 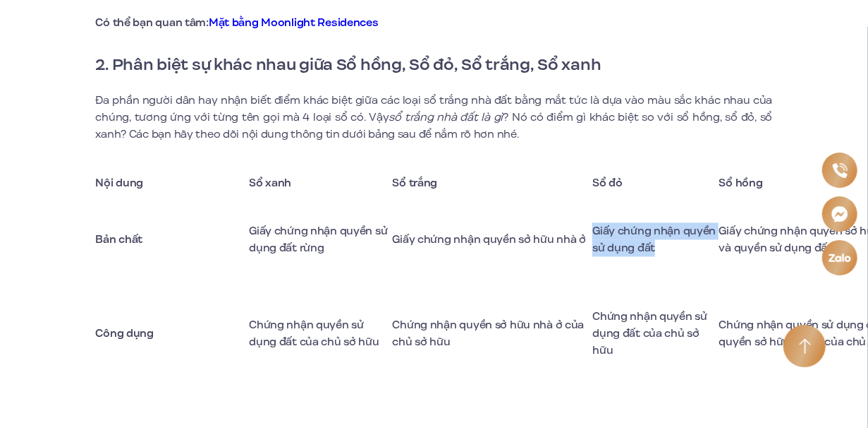 What do you see at coordinates (348, 64) in the screenshot?
I see `strong: 2. Phân biệt sự khác nhau giữa Sổ hồng, Sổ đỏ, Sổ trắng, Sổ xanh` at bounding box center [348, 64].